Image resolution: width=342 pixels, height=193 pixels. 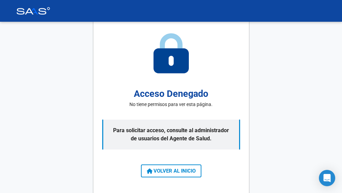 I want to click on img: Logo SAAS, so click(x=33, y=11).